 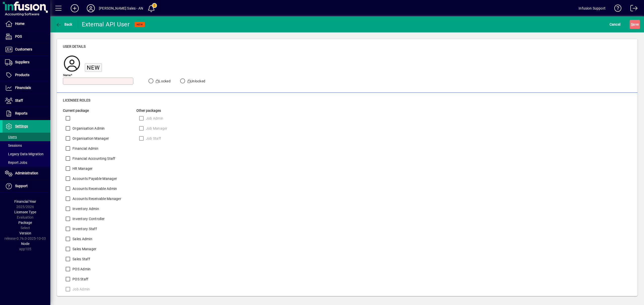 I want to click on span: Financial Year, so click(x=25, y=202).